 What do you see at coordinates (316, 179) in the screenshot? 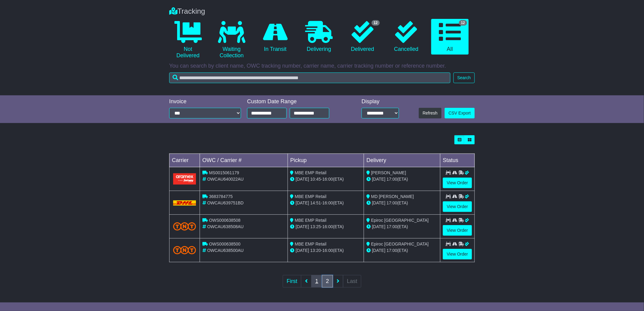
I see `span: 10:45` at bounding box center [316, 179].